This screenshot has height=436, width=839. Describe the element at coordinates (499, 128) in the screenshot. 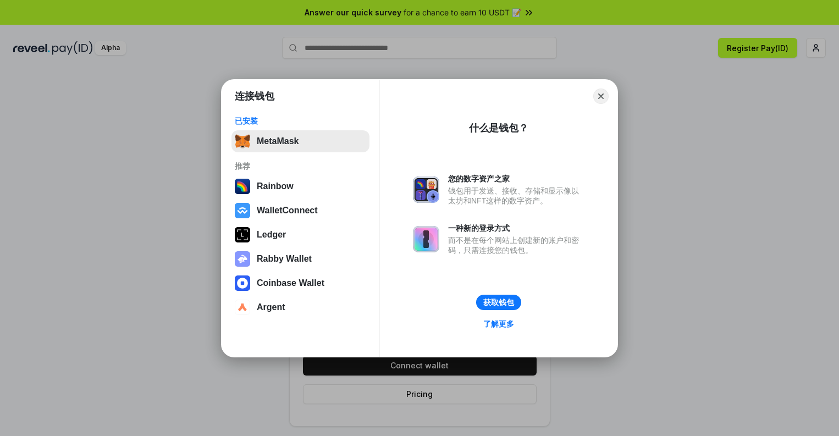

I see `div: 什么是钱包？` at that location.